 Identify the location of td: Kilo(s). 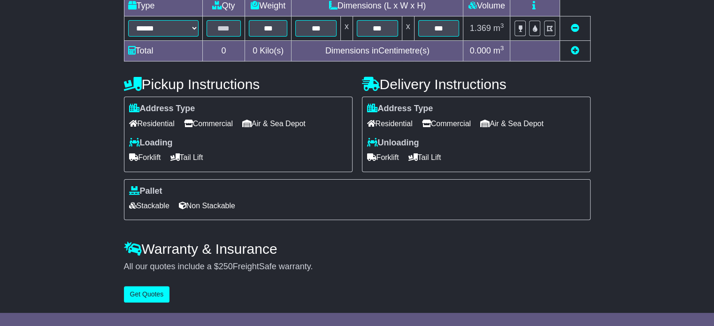
(268, 51).